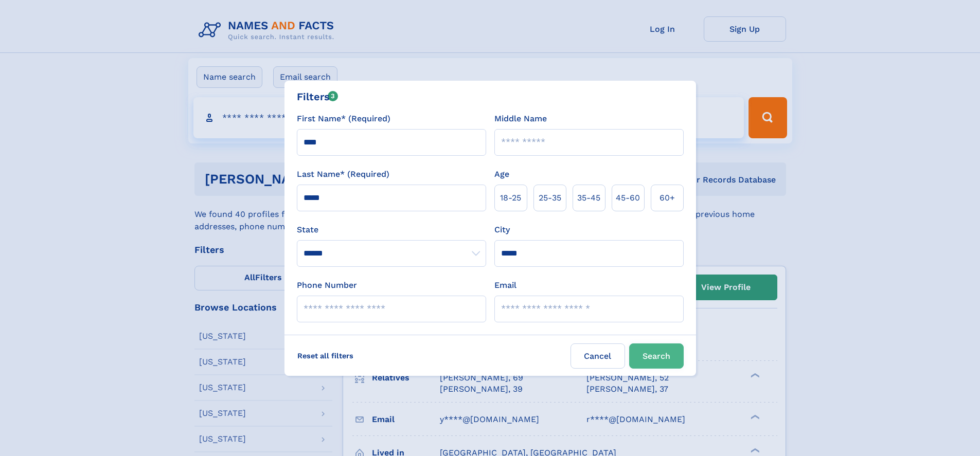  What do you see at coordinates (343, 118) in the screenshot?
I see `label: First Name* (Required)` at bounding box center [343, 118].